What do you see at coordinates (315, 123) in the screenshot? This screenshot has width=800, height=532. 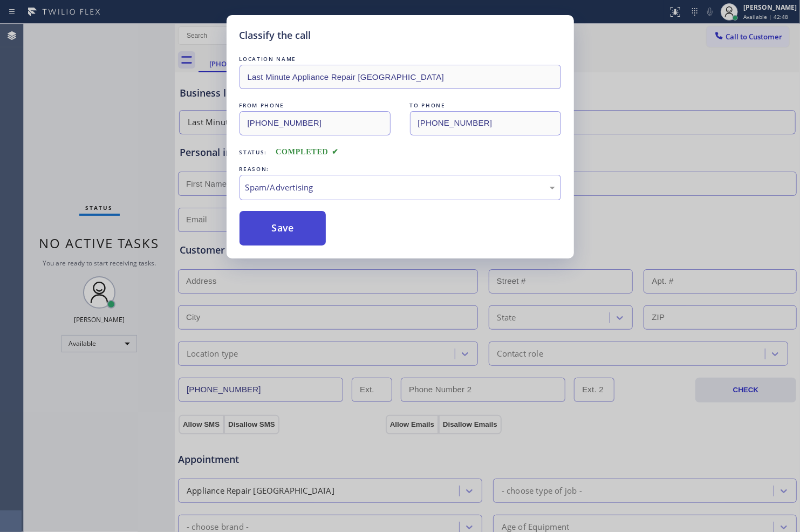 I see `input: From phone` at bounding box center [315, 123].